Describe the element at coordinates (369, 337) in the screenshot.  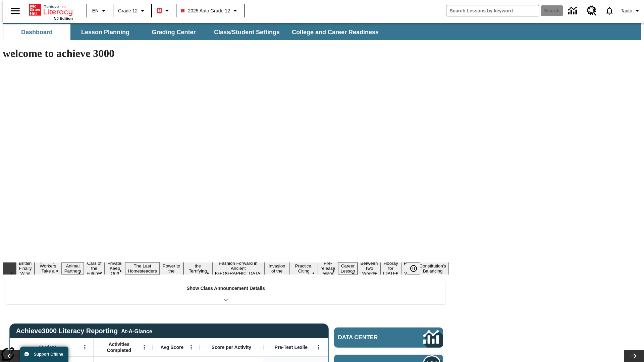
I see `span: Data Center` at that location.